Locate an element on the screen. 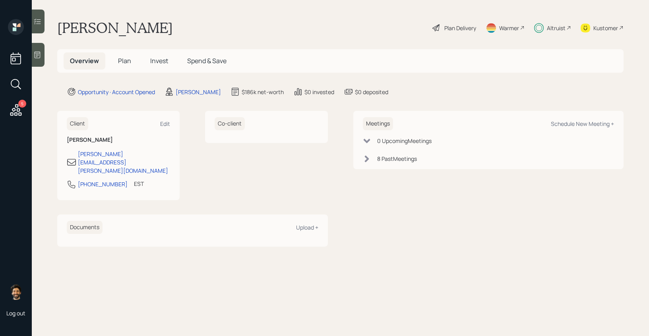  div: $0 deposited is located at coordinates (371, 92).